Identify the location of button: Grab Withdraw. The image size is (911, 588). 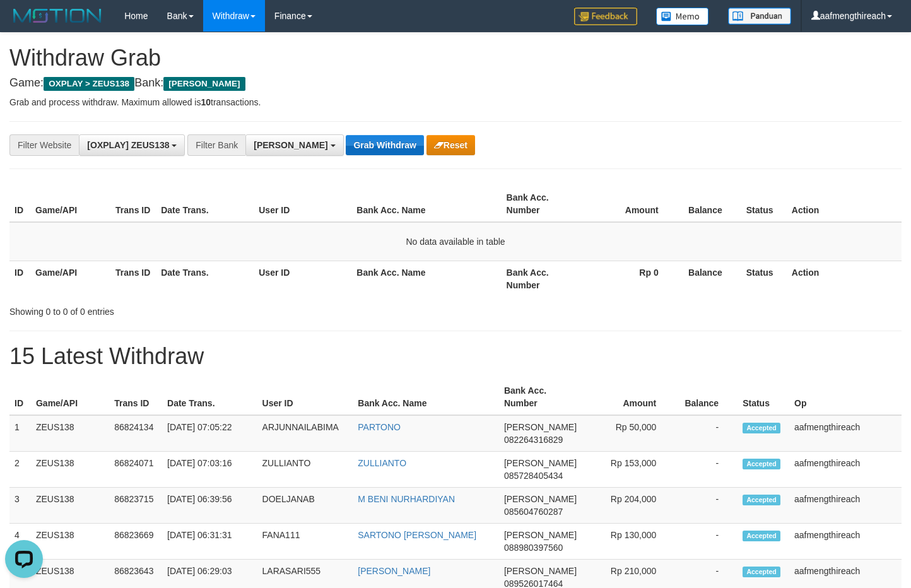
(385, 145).